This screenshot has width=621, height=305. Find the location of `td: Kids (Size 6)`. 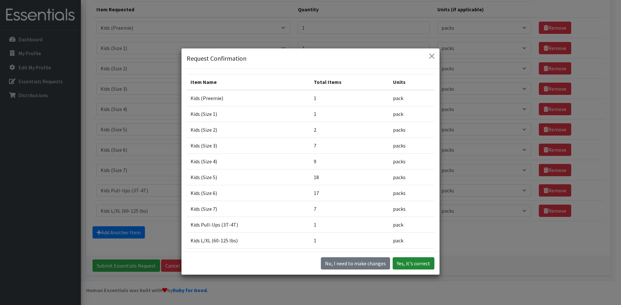

td: Kids (Size 6) is located at coordinates (248, 193).